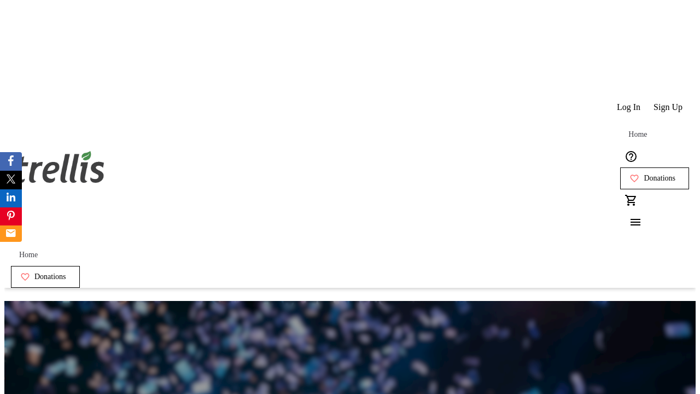 The width and height of the screenshot is (700, 394). Describe the element at coordinates (668, 107) in the screenshot. I see `button: Sign Up` at that location.